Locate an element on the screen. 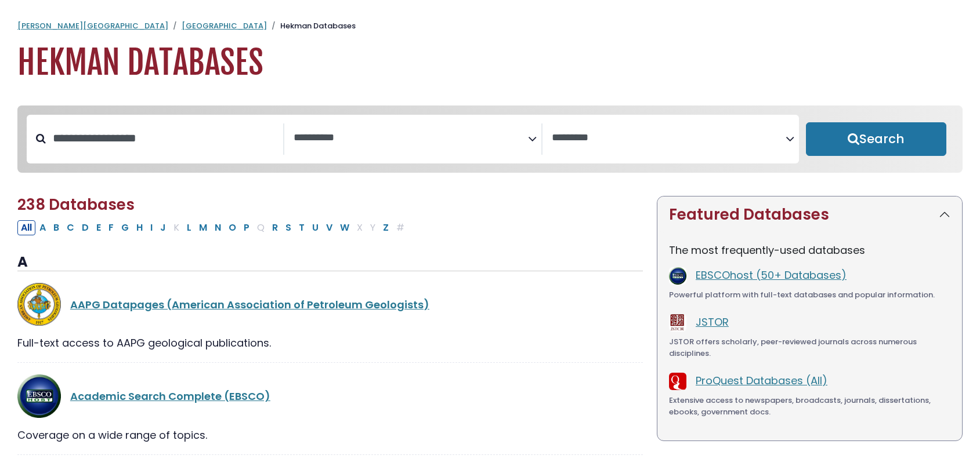 Image resolution: width=980 pixels, height=466 pixels. button: Filter Results T is located at coordinates (302, 228).